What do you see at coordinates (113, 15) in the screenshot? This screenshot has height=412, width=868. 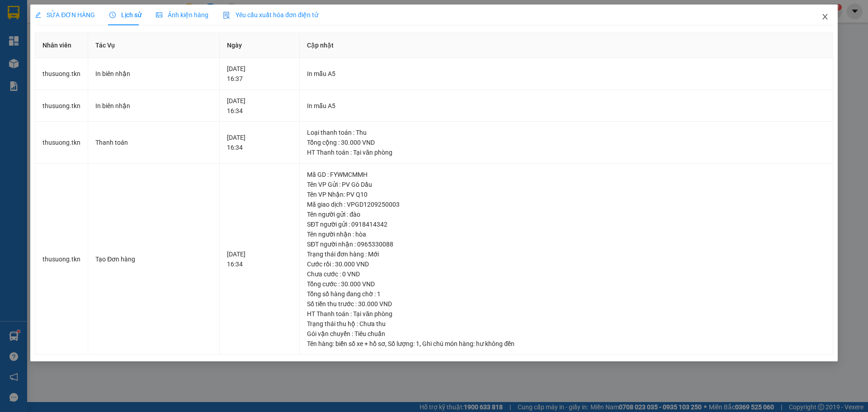 I see `span: clock-circle` at bounding box center [113, 15].